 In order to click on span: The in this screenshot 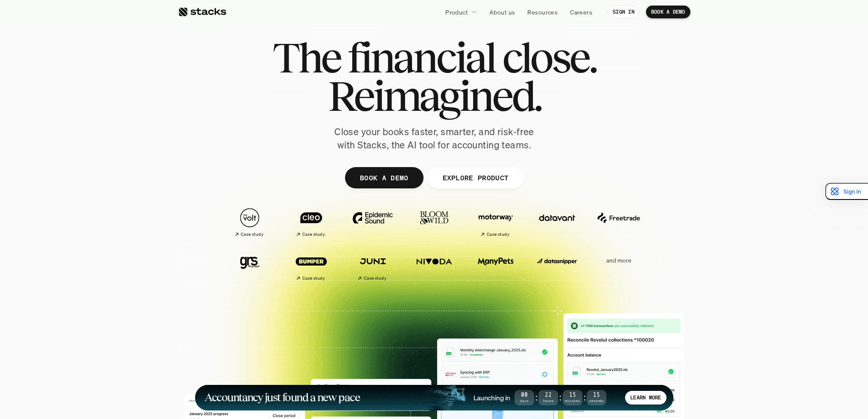, I will do `click(306, 57)`.